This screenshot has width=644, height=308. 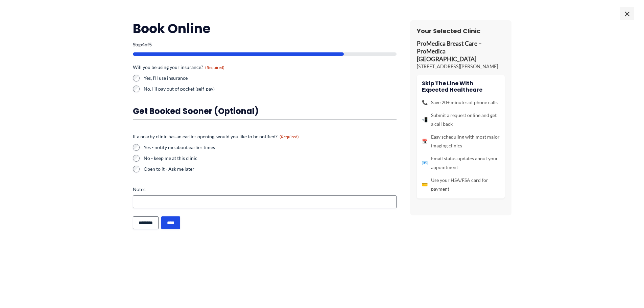 What do you see at coordinates (265, 111) in the screenshot?
I see `h3: Get booked sooner (optional)` at bounding box center [265, 111].